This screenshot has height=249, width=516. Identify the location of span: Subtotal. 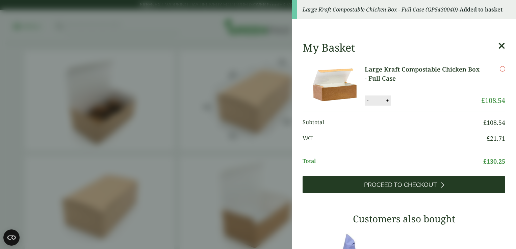
(393, 123).